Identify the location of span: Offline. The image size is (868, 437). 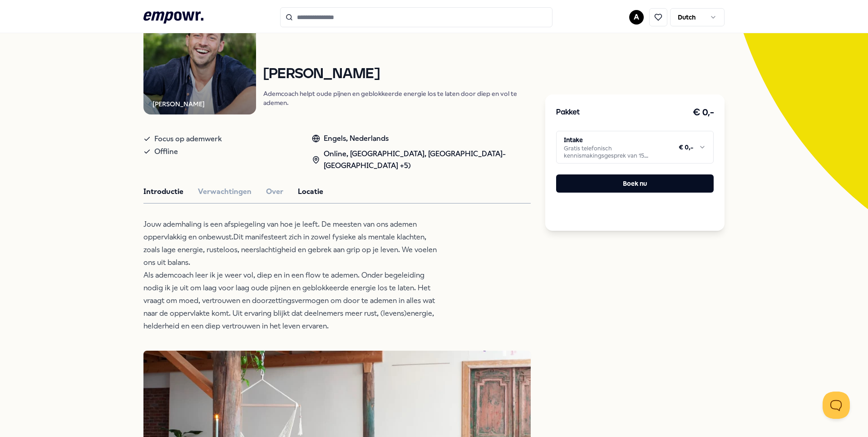
(166, 151).